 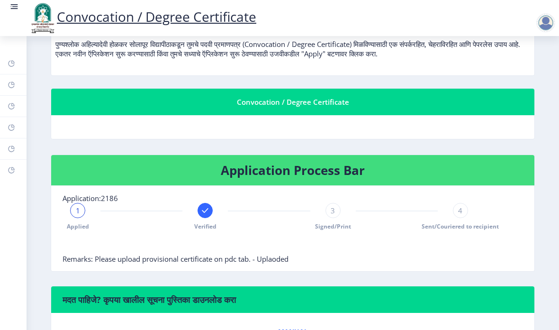 I want to click on span: Sent/Couriered to recipient, so click(x=460, y=226).